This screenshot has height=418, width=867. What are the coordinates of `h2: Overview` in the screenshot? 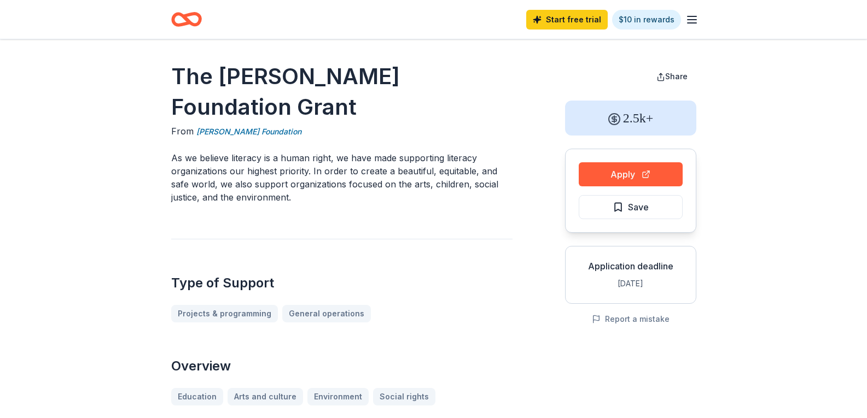 It's located at (342, 366).